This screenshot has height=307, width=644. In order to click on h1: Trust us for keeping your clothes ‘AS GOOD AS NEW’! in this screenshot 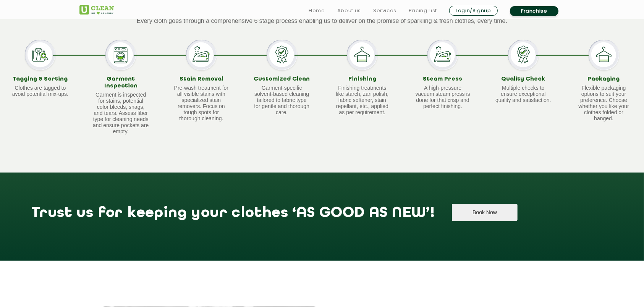, I will do `click(233, 217)`.